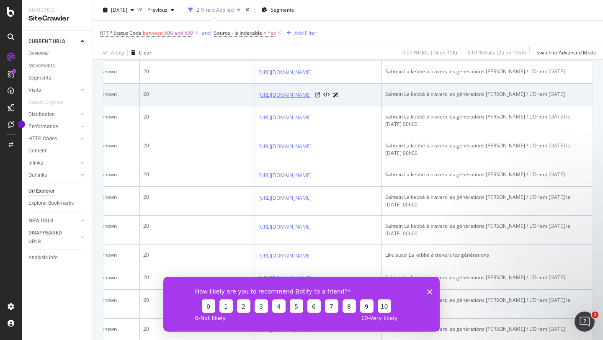 Image resolution: width=603 pixels, height=340 pixels. I want to click on a: Inlinks, so click(53, 163).